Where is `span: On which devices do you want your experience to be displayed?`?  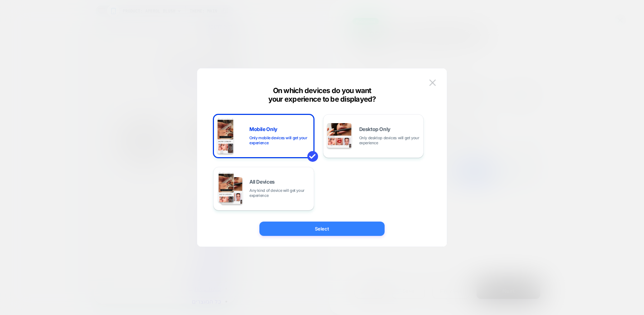 span: On which devices do you want your experience to be displayed? is located at coordinates (322, 95).